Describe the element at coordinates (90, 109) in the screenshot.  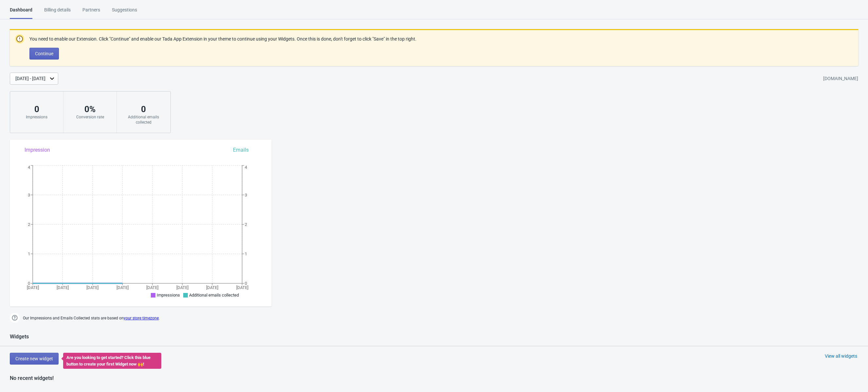
I see `div: 0 %` at that location.